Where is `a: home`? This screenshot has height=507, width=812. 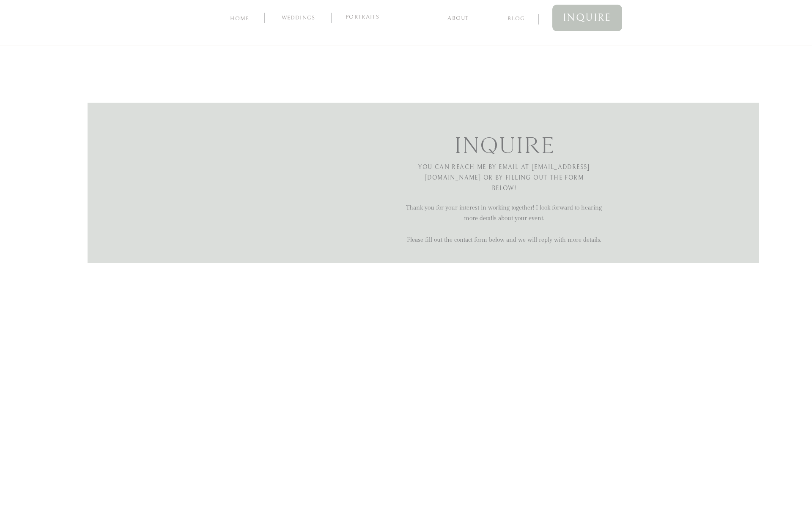 a: home is located at coordinates (240, 18).